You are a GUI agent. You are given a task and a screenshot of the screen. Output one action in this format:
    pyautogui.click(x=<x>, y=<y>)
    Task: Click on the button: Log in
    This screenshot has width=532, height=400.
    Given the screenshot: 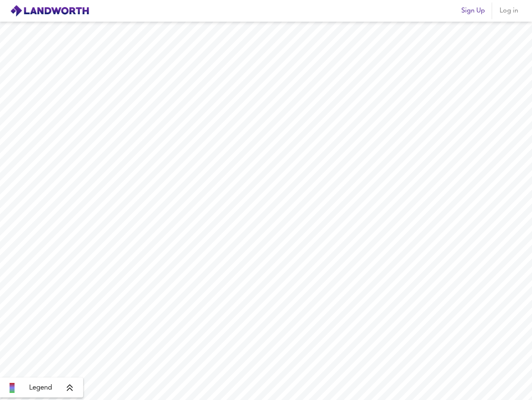 What is the action you would take?
    pyautogui.click(x=509, y=11)
    